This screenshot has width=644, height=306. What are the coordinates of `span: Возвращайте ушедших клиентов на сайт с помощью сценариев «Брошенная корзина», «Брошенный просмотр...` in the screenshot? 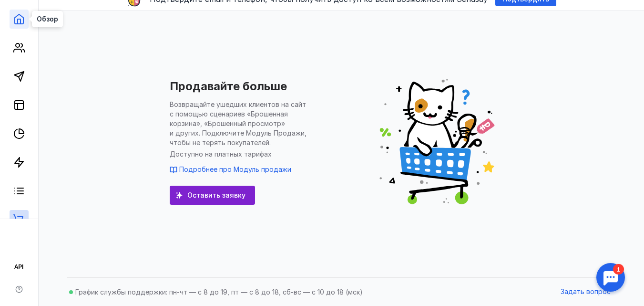 It's located at (241, 124).